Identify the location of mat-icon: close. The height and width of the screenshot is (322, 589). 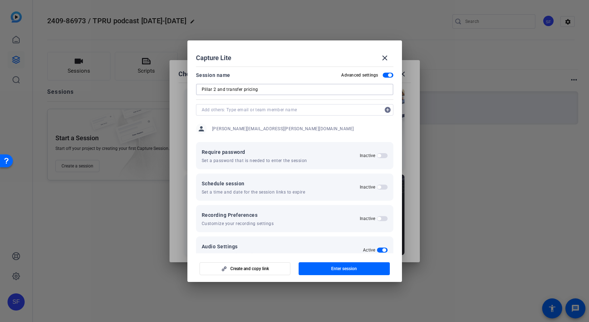
(385, 58).